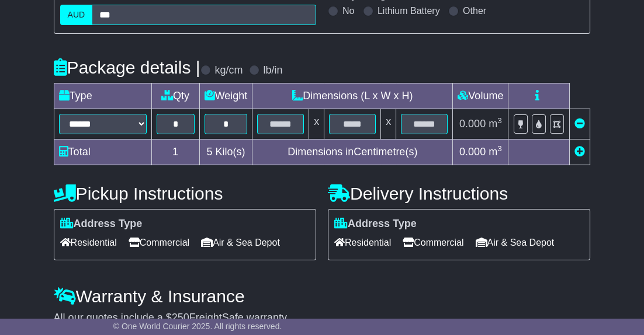  What do you see at coordinates (349, 10) in the screenshot?
I see `label: No` at bounding box center [349, 10].